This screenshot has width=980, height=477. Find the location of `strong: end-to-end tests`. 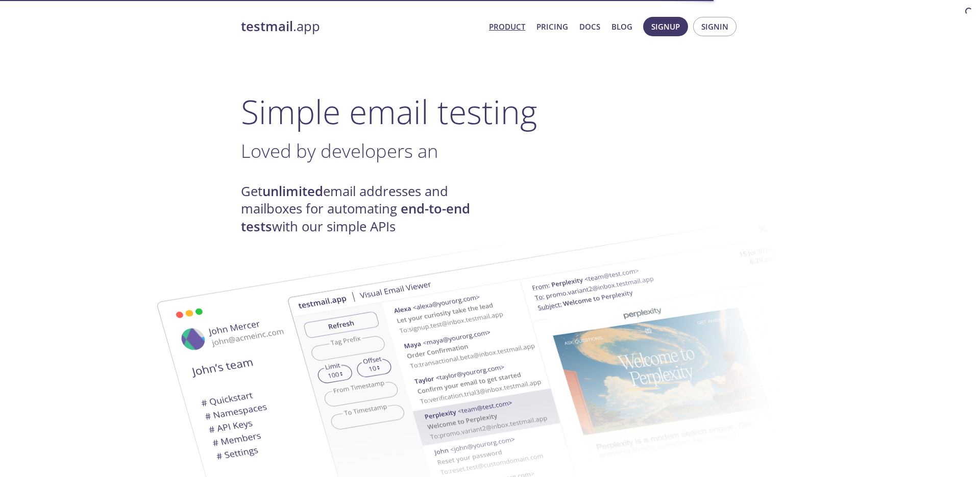

strong: end-to-end tests is located at coordinates (355, 217).